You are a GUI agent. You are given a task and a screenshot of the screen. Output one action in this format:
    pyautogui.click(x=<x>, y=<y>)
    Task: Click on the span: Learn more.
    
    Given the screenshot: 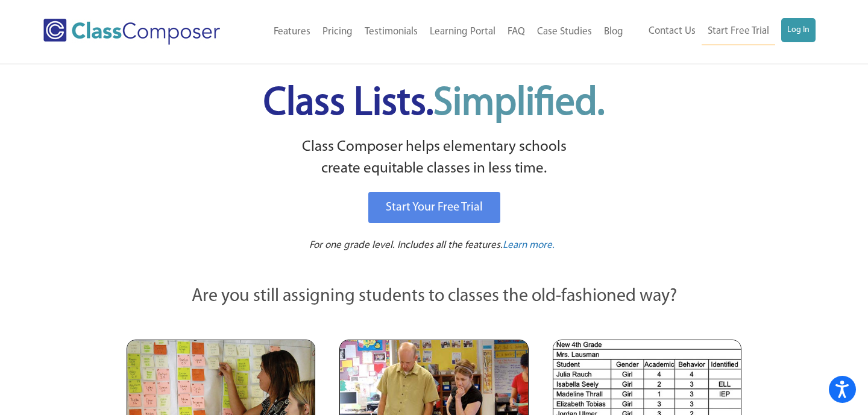 What is the action you would take?
    pyautogui.click(x=529, y=245)
    